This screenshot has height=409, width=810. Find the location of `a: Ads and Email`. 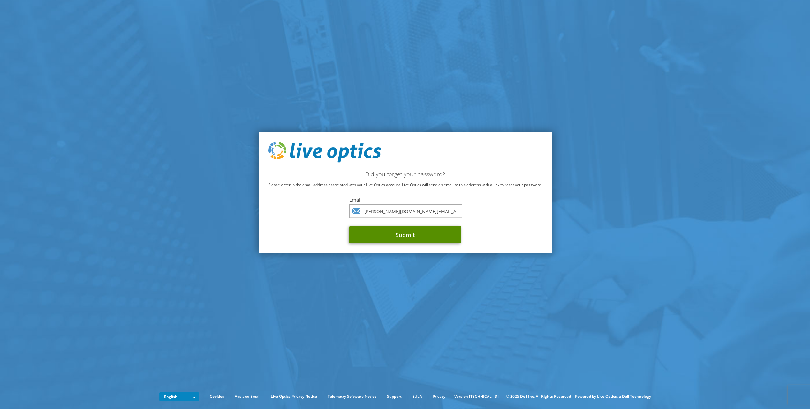

a: Ads and Email is located at coordinates (248, 396).